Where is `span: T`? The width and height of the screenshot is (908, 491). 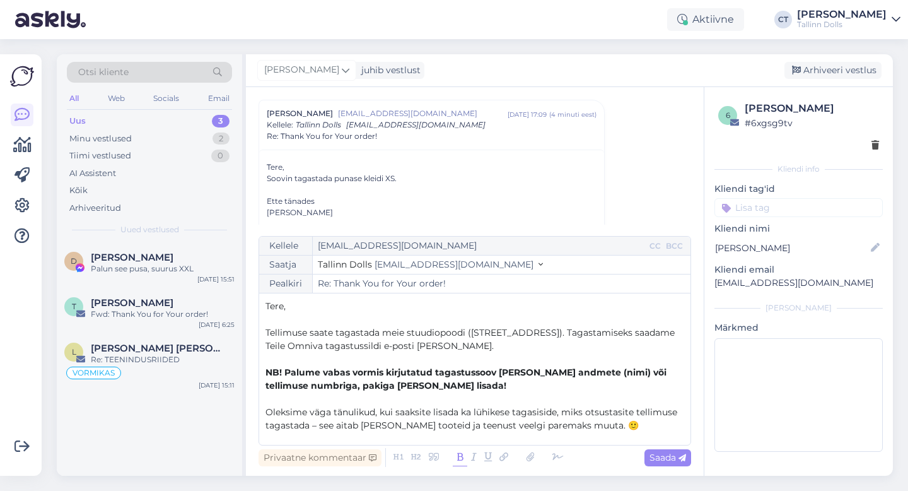
span: T is located at coordinates (74, 306).